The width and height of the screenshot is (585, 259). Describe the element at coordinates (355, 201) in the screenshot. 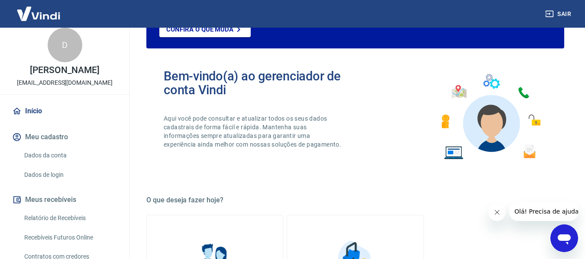

I see `h5: O que deseja fazer hoje?` at that location.